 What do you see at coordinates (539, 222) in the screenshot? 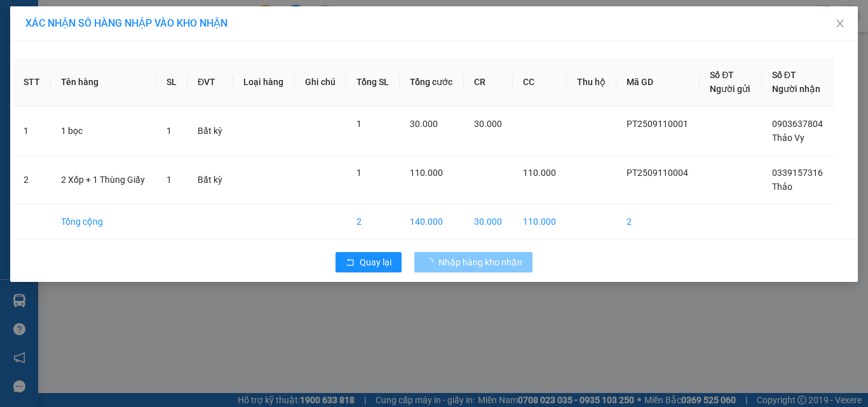
I see `td: 110.000` at bounding box center [539, 222].